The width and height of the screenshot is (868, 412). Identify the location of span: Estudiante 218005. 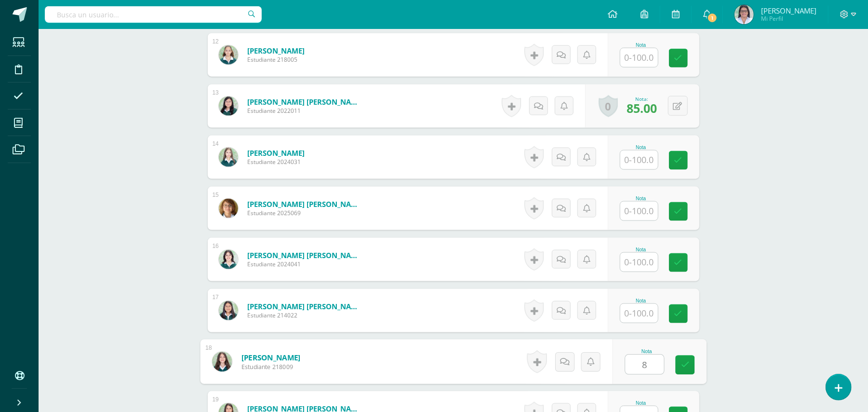
(276, 59).